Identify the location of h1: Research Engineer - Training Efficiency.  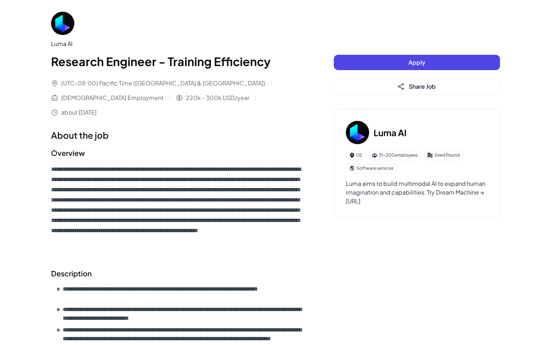
(178, 61).